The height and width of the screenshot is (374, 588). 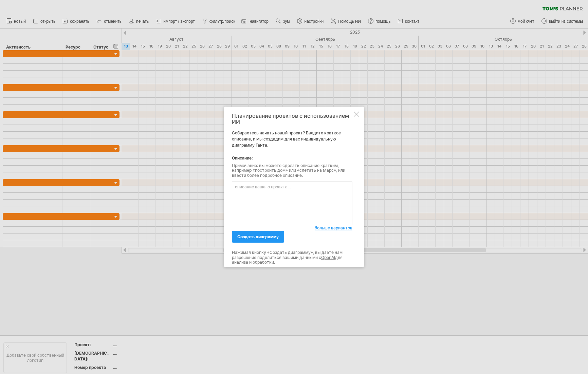 I want to click on font: OpenAI, so click(x=328, y=257).